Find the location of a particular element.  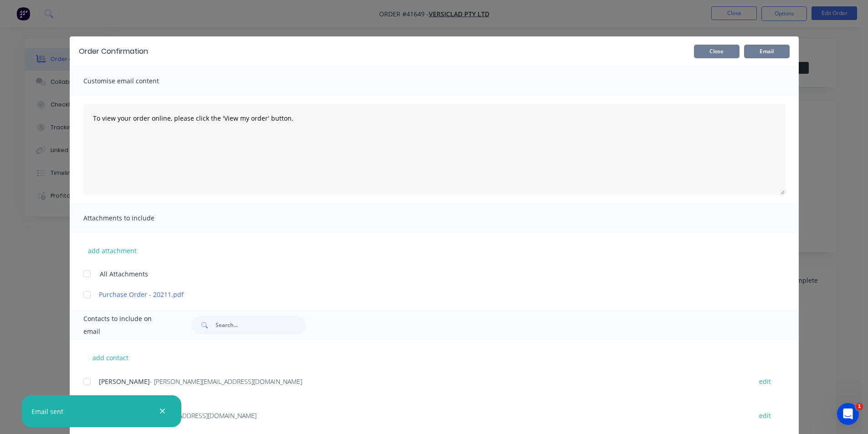

a: Purchase Order - 20211.pdf is located at coordinates (420, 294).